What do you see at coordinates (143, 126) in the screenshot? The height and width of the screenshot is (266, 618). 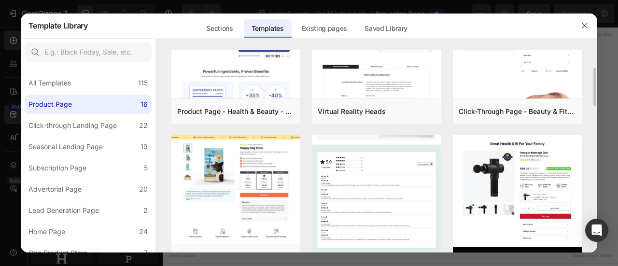 I see `div: 22` at bounding box center [143, 126].